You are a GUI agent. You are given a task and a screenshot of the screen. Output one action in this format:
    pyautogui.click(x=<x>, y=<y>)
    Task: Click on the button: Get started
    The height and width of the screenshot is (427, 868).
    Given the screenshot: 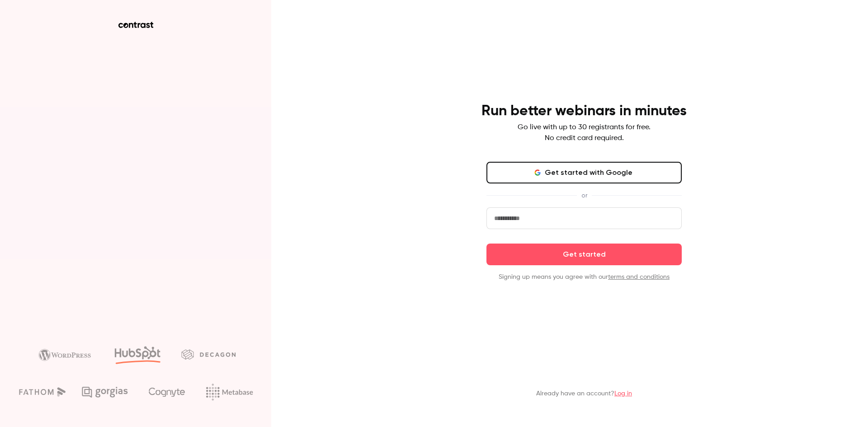 What is the action you would take?
    pyautogui.click(x=584, y=255)
    